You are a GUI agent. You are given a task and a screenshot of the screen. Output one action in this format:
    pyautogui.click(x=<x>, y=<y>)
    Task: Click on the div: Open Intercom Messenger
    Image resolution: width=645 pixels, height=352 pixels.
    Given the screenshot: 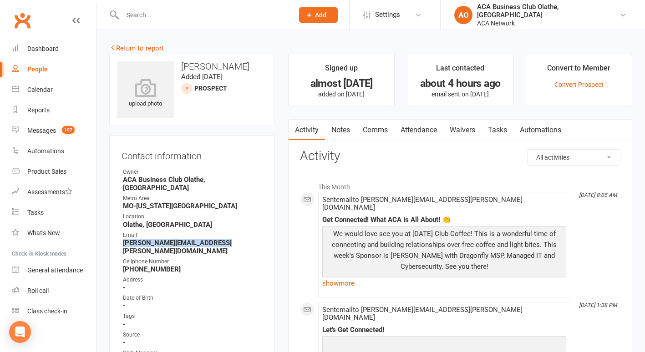 What is the action you would take?
    pyautogui.click(x=20, y=332)
    